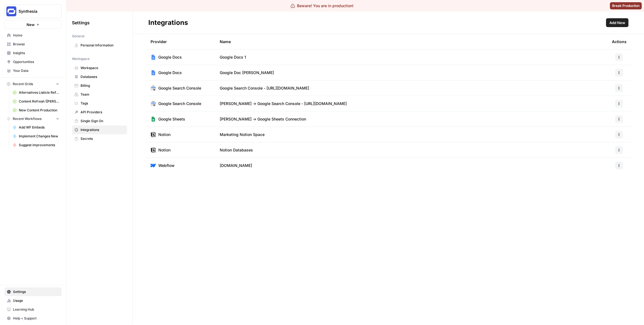  Describe the element at coordinates (242, 134) in the screenshot. I see `span: Marketing Notion Space` at that location.